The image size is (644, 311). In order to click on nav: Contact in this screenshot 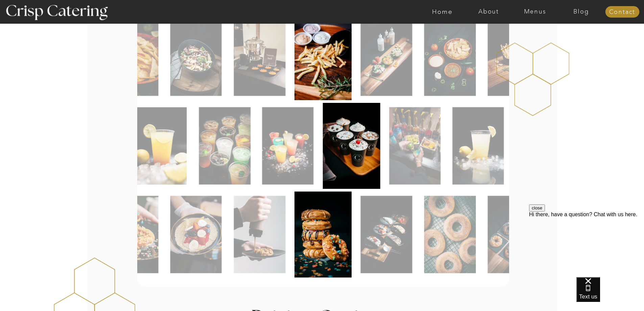, I will do `click(622, 12)`.